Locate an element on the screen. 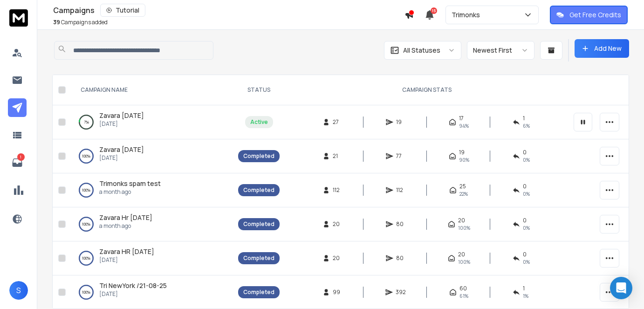  span: 99 is located at coordinates (338, 292).